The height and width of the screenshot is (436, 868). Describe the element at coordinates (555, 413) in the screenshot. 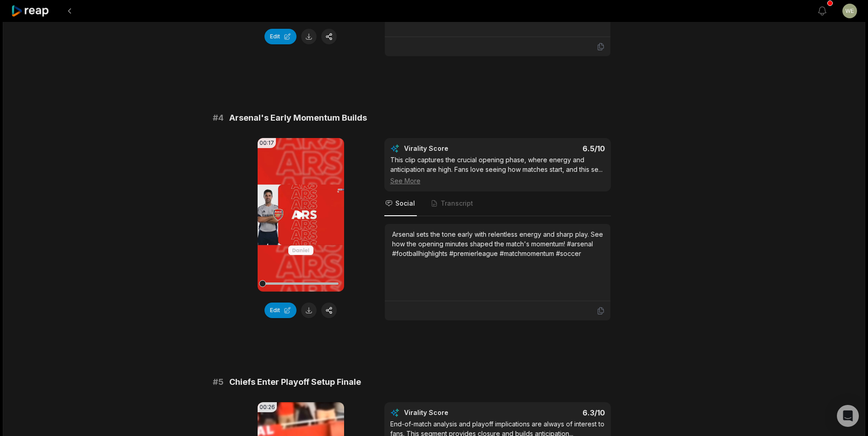

I see `div: 6.3 /10` at that location.